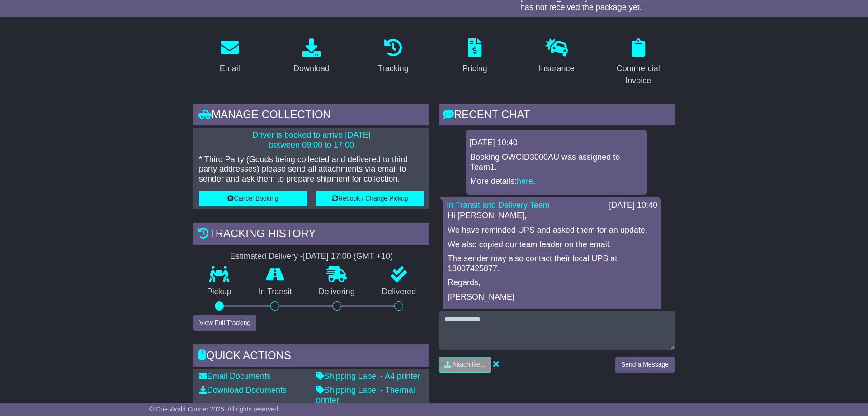 The height and width of the screenshot is (416, 868). Describe the element at coordinates (645, 364) in the screenshot. I see `button: Send a Message` at that location.